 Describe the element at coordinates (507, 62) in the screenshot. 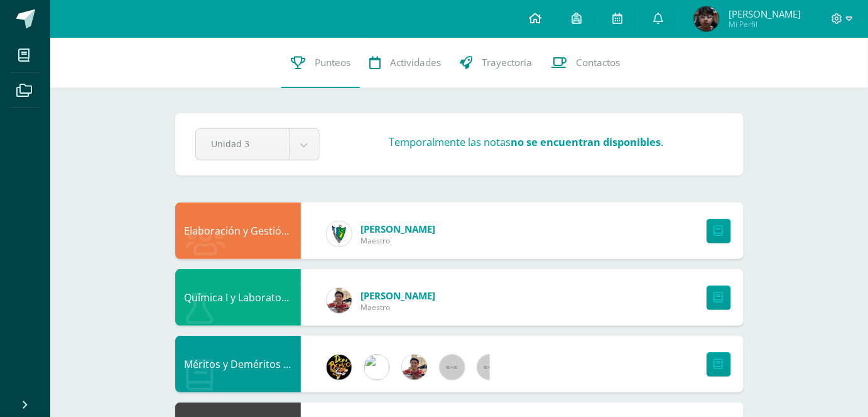

I see `span: Trayectoria` at that location.